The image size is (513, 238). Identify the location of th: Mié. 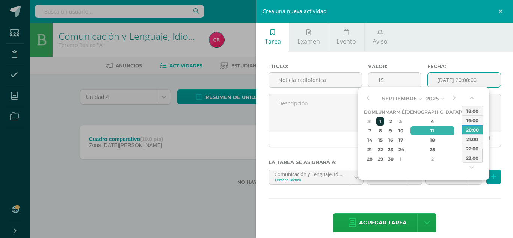
(401, 112).